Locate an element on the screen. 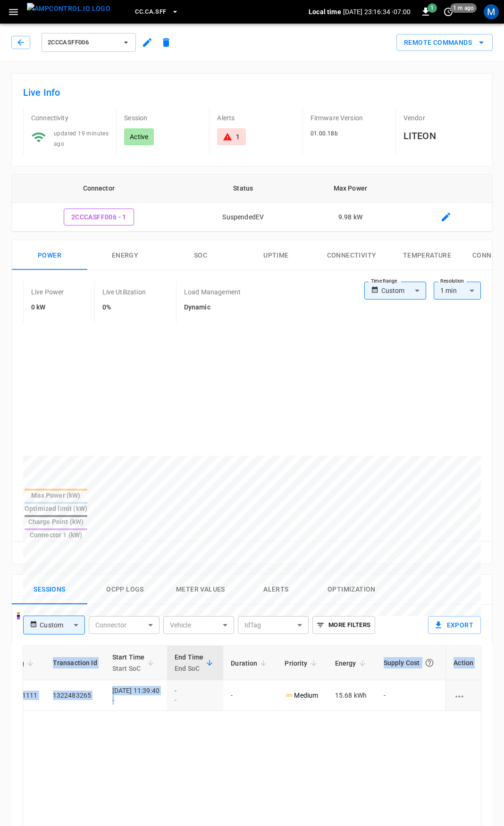 The height and width of the screenshot is (826, 504). button: SOC is located at coordinates (200, 255).